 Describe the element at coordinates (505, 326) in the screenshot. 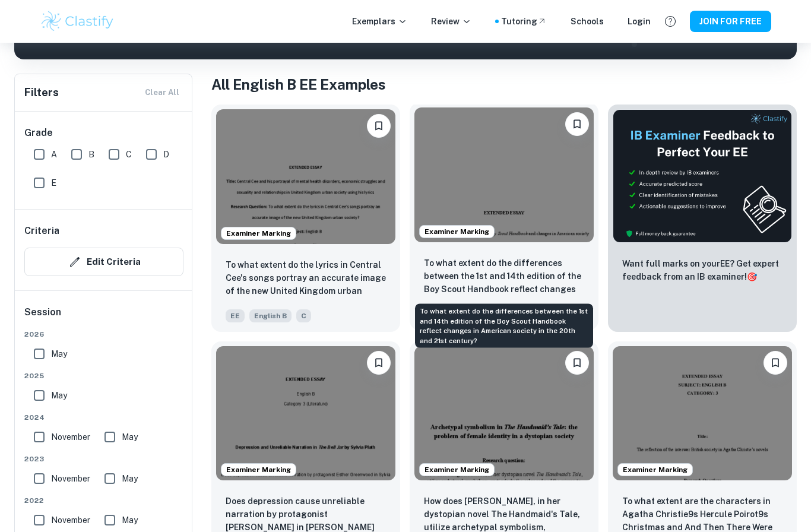

I see `div: To what extent do the differences between the 1st and 14th edition of the Boy Scout Handbook refl...` at that location.